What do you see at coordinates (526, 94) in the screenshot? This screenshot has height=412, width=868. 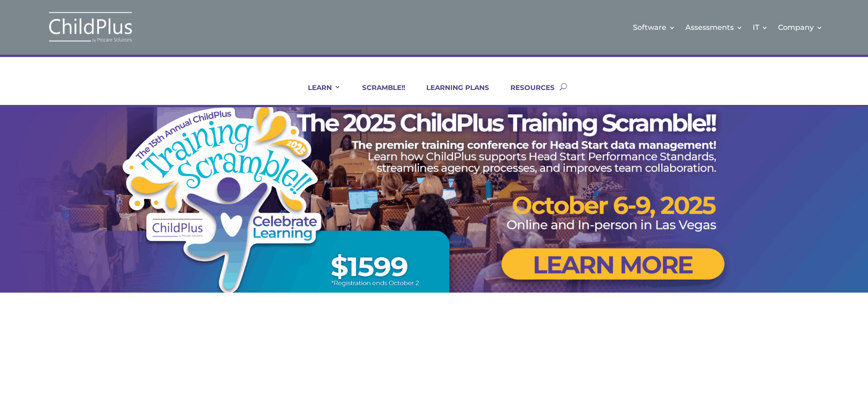 I see `a: RESOURCES` at bounding box center [526, 94].